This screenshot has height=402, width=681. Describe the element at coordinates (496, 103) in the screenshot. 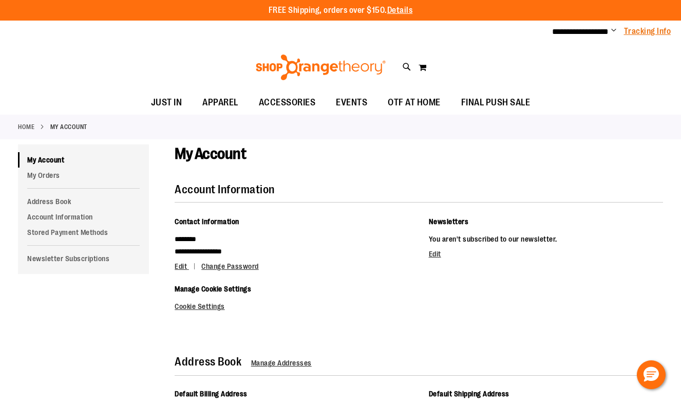

I see `a: FINAL PUSH SALE` at that location.